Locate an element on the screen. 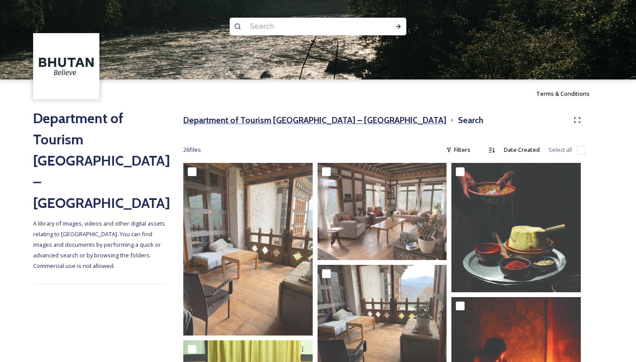  img: Homestay_Interiors.JPG is located at coordinates (382, 212).